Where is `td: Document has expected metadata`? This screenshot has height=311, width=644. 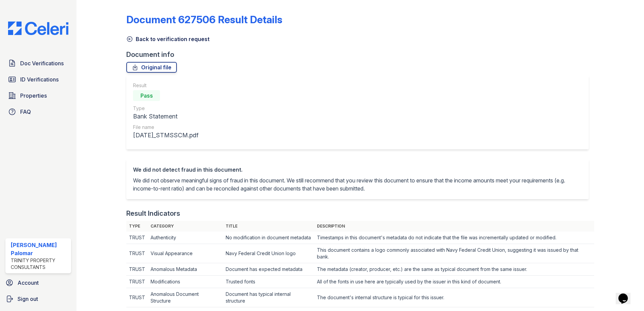
td: Document has expected metadata is located at coordinates (269, 269).